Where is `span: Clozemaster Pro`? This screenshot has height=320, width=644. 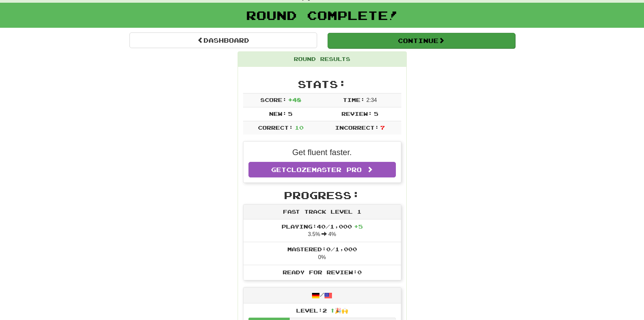 span: Clozemaster Pro is located at coordinates (324, 170).